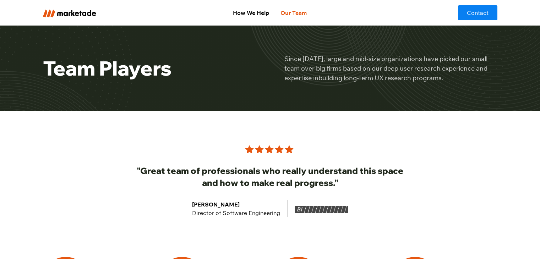 The height and width of the screenshot is (259, 540). Describe the element at coordinates (236, 213) in the screenshot. I see `div: Director of Software Engineering` at that location.